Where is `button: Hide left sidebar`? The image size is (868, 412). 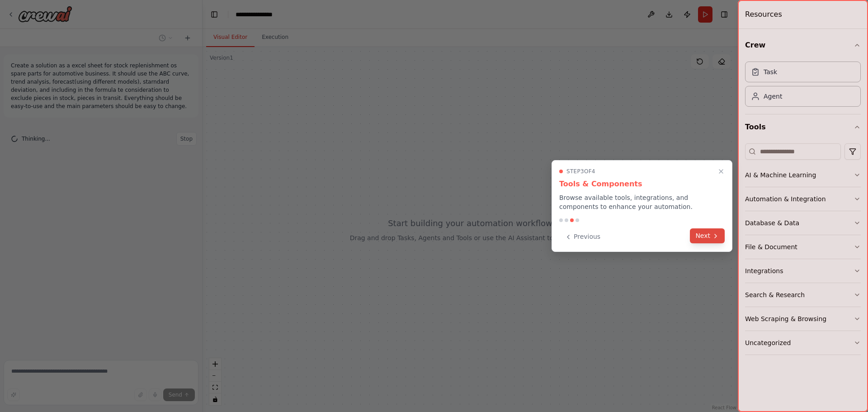 button: Hide left sidebar is located at coordinates (214, 15).